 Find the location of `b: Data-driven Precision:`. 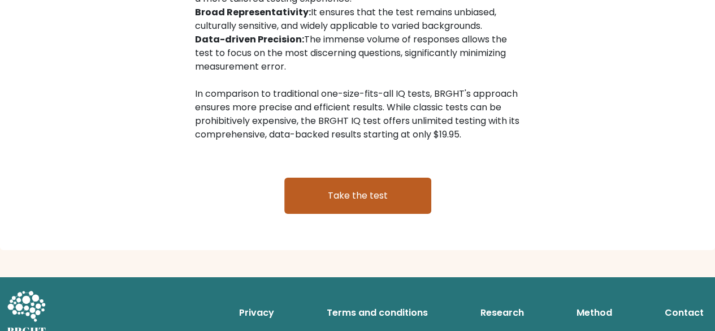

b: Data-driven Precision: is located at coordinates (249, 39).